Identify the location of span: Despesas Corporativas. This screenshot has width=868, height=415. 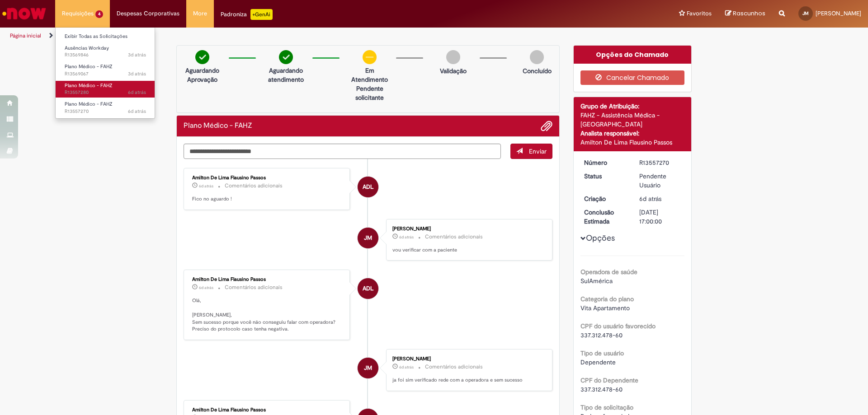
(148, 14).